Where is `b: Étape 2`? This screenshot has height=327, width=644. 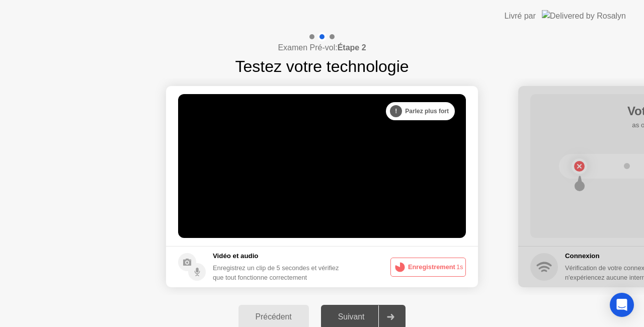
b: Étape 2 is located at coordinates (351, 47).